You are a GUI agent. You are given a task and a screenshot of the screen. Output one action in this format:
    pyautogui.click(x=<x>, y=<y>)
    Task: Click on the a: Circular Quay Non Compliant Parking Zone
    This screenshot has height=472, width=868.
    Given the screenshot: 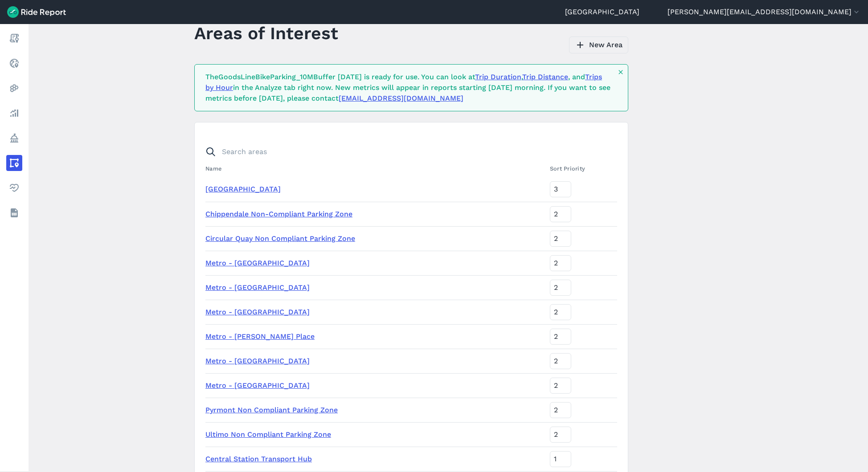 What is the action you would take?
    pyautogui.click(x=280, y=238)
    